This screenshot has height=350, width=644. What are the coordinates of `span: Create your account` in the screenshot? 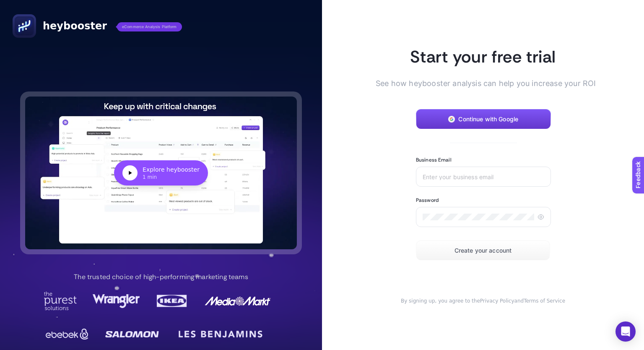 It's located at (483, 251).